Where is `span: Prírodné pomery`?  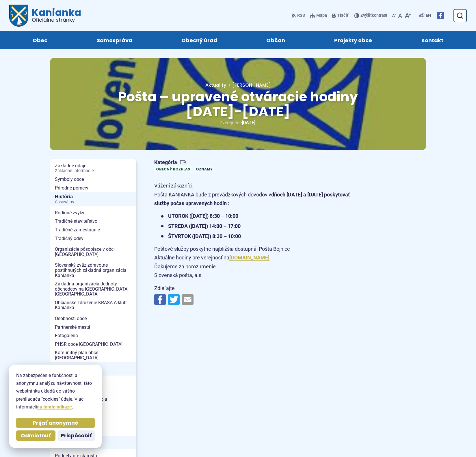
span: Prírodné pomery is located at coordinates (93, 188).